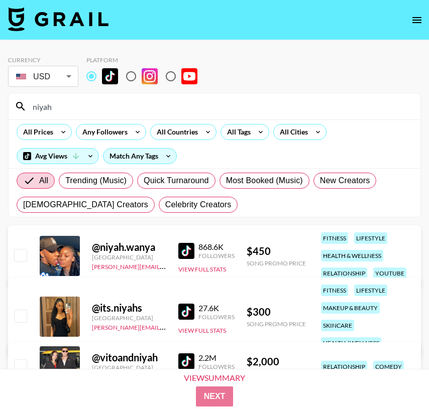  Describe the element at coordinates (96, 181) in the screenshot. I see `span: Trending (Music)` at that location.